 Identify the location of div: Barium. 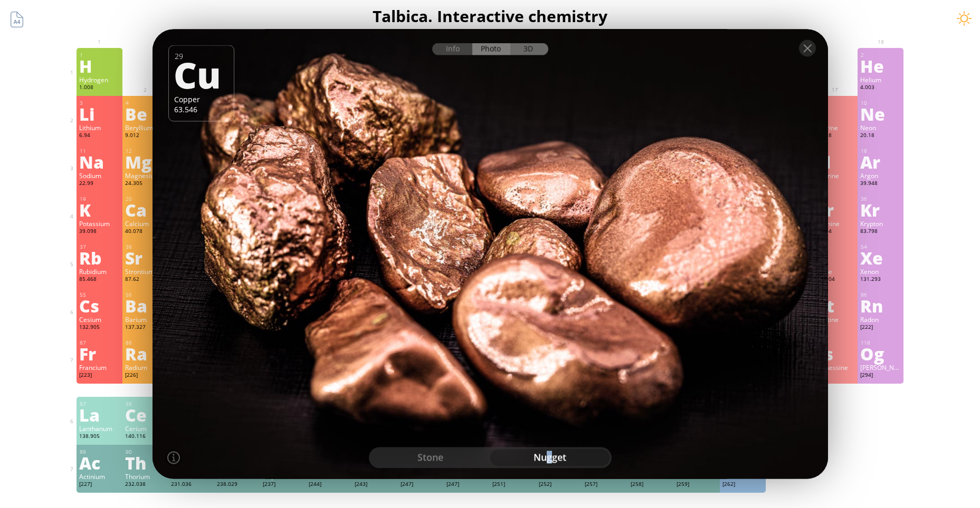
(145, 319).